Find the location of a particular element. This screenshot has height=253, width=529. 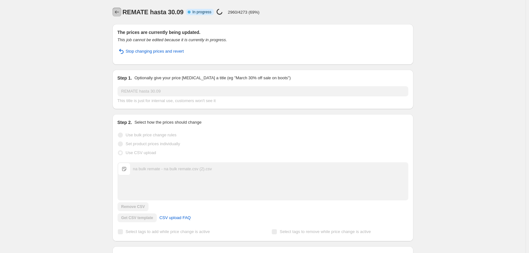

span: Set product prices individually is located at coordinates (153, 143).